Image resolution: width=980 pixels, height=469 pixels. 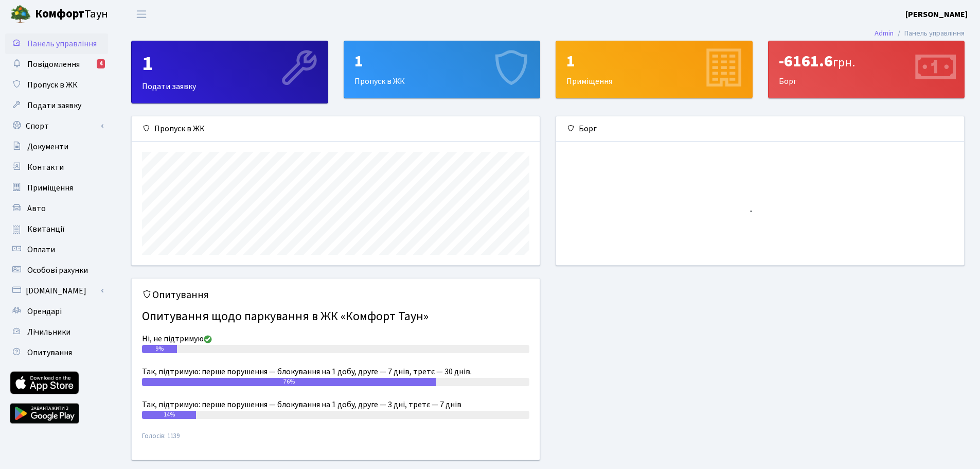 I want to click on a: Панель управління, so click(x=57, y=44).